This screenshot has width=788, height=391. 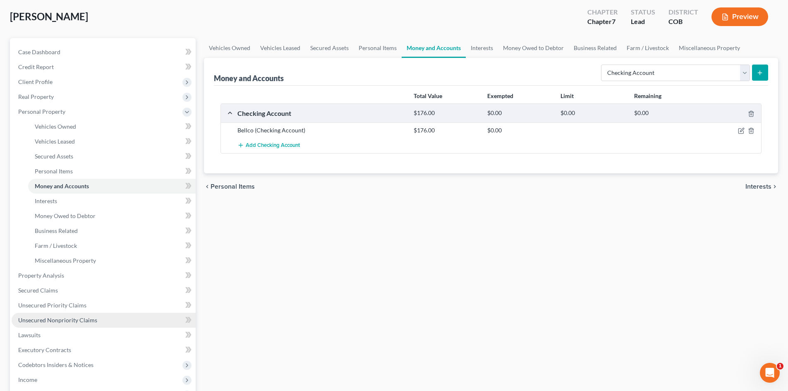 What do you see at coordinates (56, 364) in the screenshot?
I see `span: Codebtors Insiders & Notices` at bounding box center [56, 364].